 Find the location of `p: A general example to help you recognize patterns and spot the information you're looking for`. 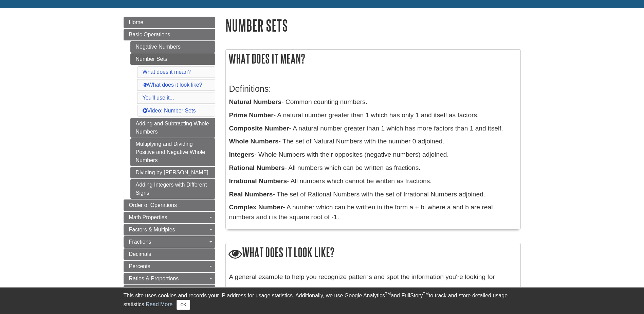

p: A general example to help you recognize patterns and spot the information you're looking for is located at coordinates (373, 277).